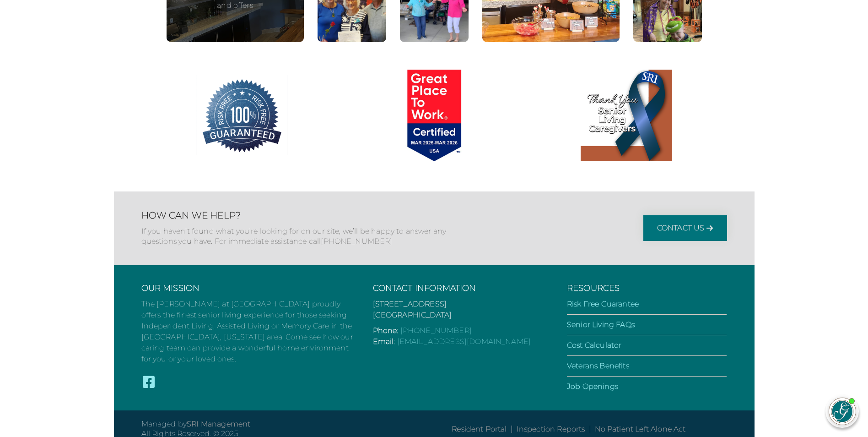 The width and height of the screenshot is (868, 437). What do you see at coordinates (551, 428) in the screenshot?
I see `a: Inspection Reports` at bounding box center [551, 428].